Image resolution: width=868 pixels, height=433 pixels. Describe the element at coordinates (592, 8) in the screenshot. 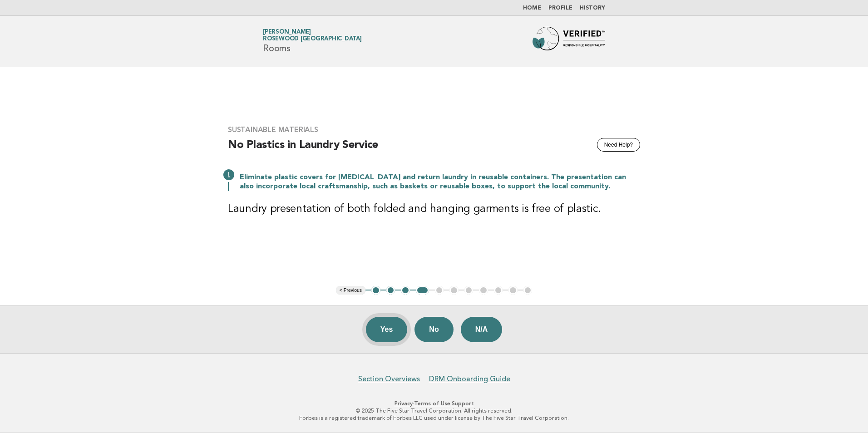

I see `a: History` at that location.